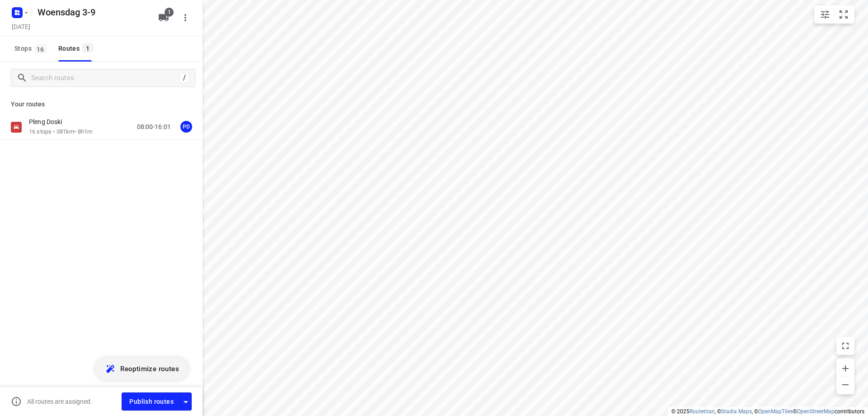  I want to click on a: OpenStreetMap, so click(816, 411).